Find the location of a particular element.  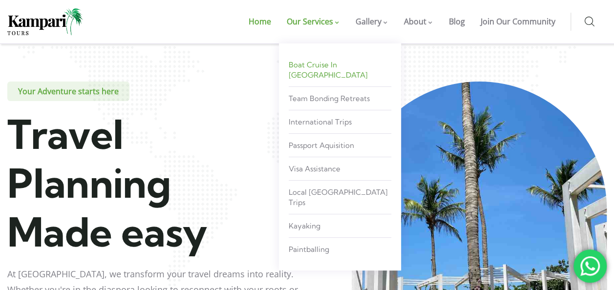

span: Join Our Community is located at coordinates (518, 21).